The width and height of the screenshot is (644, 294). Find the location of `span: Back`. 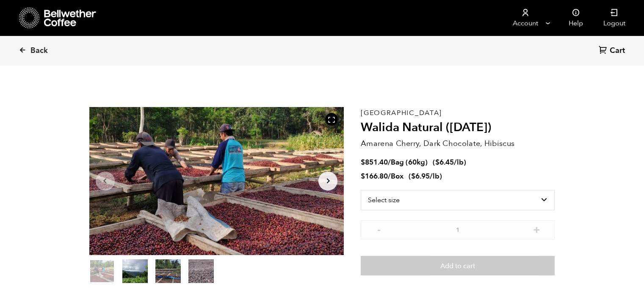

span: Back is located at coordinates (39, 51).